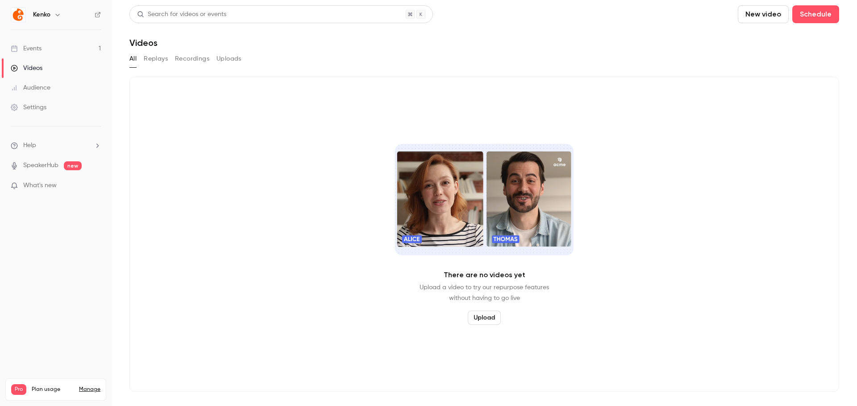 The height and width of the screenshot is (406, 857). What do you see at coordinates (143, 43) in the screenshot?
I see `h1: Videos` at bounding box center [143, 43].